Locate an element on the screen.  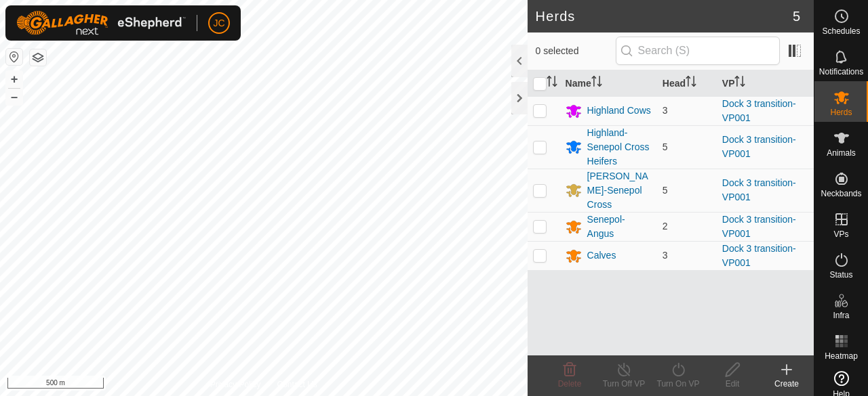
h2: Herds is located at coordinates (664, 16).